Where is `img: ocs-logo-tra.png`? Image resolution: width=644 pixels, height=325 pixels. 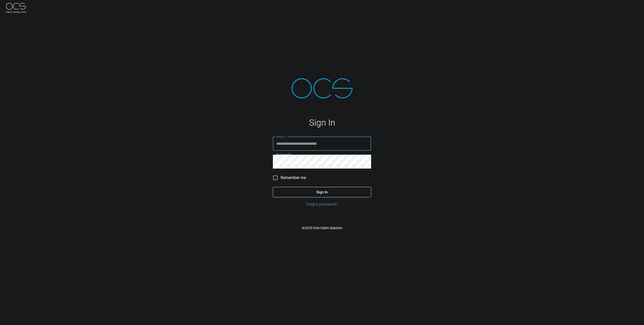
img: ocs-logo-tra.png is located at coordinates (322, 93).